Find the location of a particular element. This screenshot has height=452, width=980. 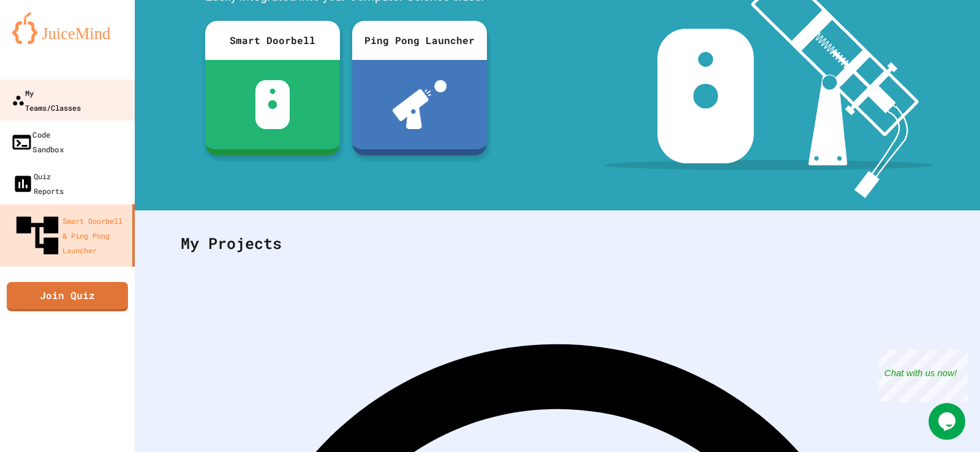

div: My Teams/Classes is located at coordinates (46, 100).